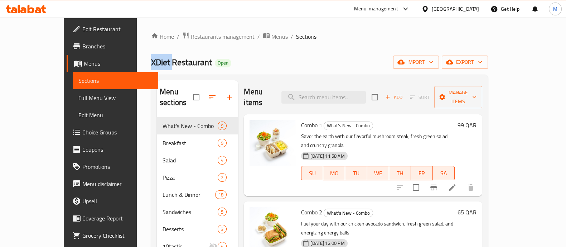 This screenshot has width=566, height=247. Describe the element at coordinates (190, 229) in the screenshot. I see `div: Desserts` at that location.